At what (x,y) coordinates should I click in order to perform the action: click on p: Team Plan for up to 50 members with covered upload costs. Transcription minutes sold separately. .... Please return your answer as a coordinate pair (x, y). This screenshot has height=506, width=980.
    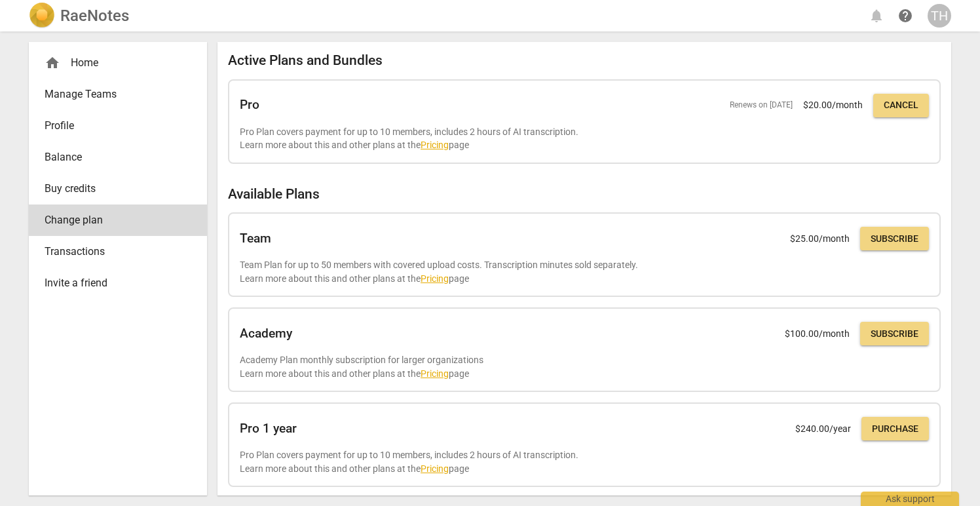
    Looking at the image, I should click on (585, 271).